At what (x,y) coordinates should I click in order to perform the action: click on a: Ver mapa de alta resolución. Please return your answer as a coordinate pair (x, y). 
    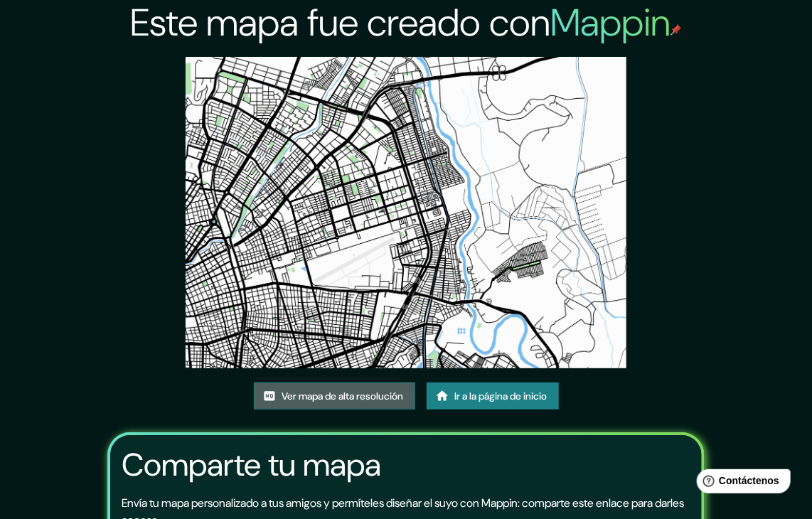
    Looking at the image, I should click on (334, 396).